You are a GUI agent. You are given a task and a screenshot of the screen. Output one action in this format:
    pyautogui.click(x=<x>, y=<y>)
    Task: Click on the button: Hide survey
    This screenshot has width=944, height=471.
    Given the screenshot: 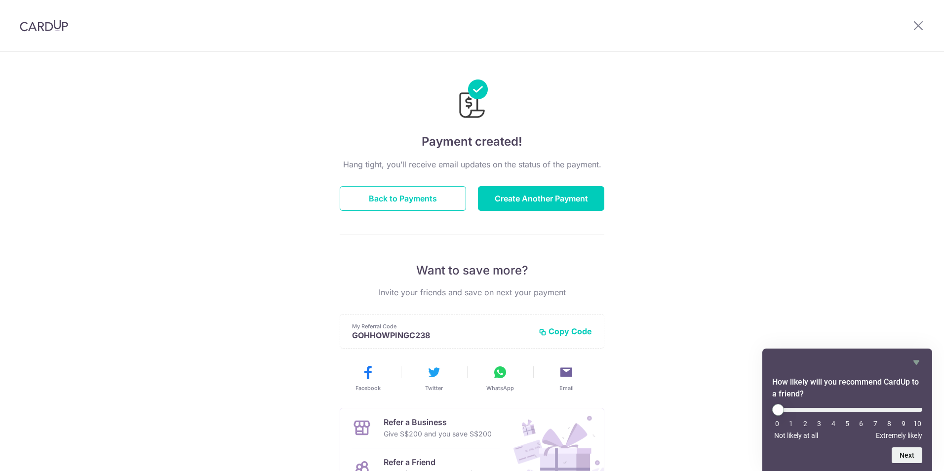 What is the action you would take?
    pyautogui.click(x=917, y=363)
    